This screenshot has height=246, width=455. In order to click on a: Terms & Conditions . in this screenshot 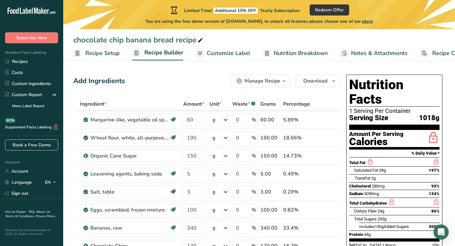, I will do `click(21, 216)`.